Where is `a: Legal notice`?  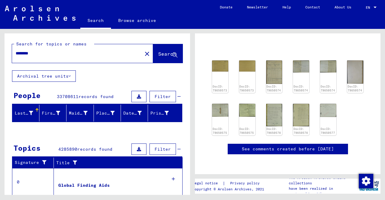
a: Legal notice is located at coordinates (207, 183).